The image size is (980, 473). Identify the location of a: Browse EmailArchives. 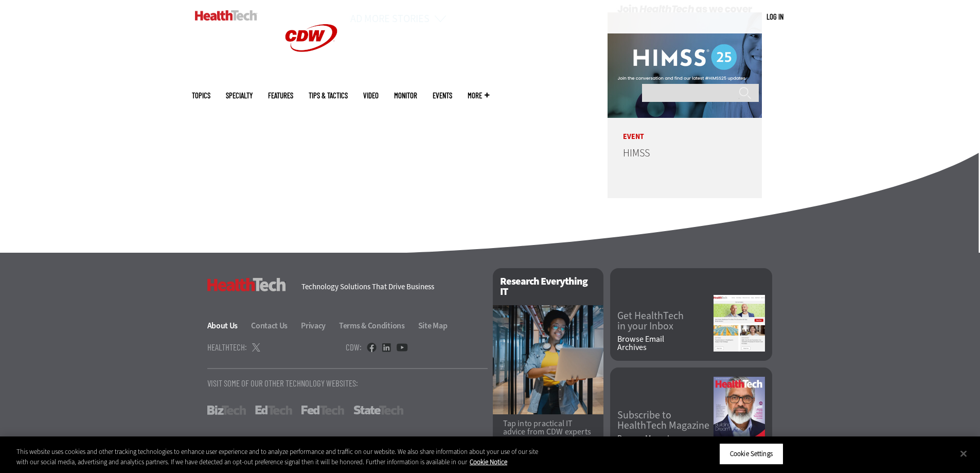
(666, 343).